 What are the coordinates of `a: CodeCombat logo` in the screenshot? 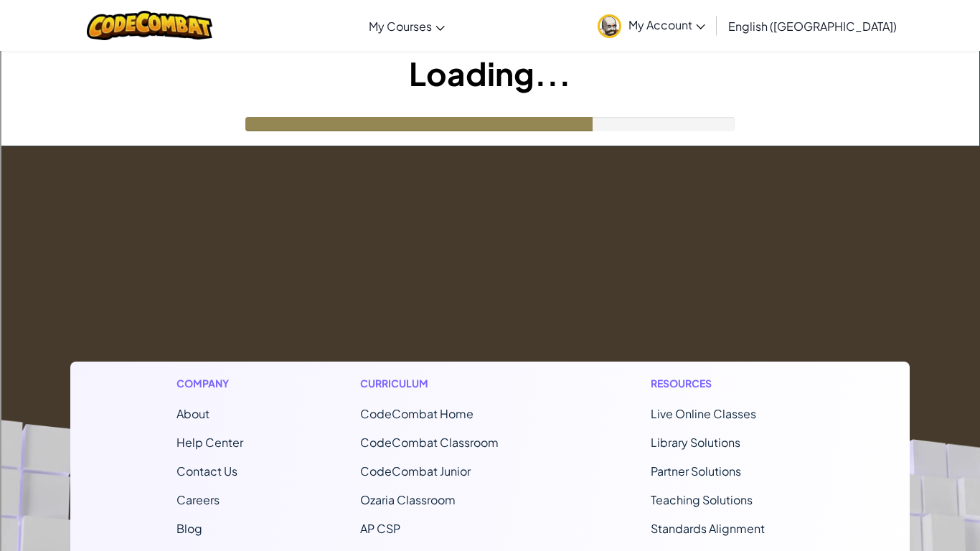 It's located at (149, 25).